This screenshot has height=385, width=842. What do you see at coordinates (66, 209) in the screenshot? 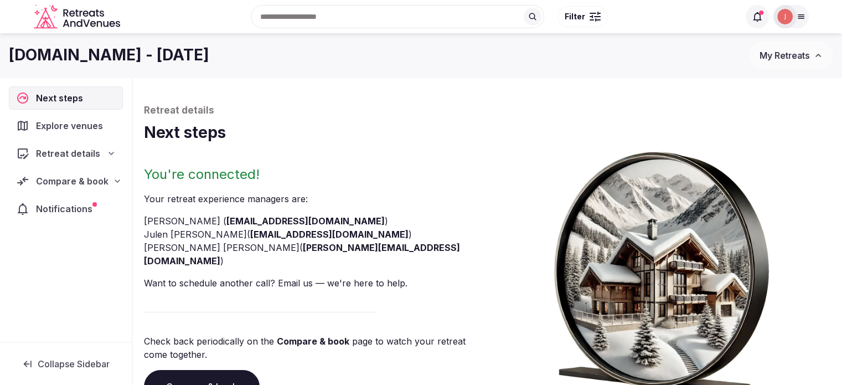
I see `span: Notifications` at bounding box center [66, 209].